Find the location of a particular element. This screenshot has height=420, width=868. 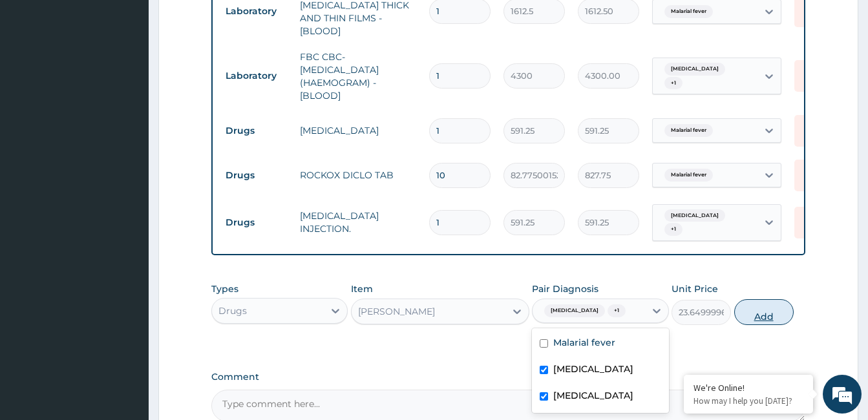

p: How may I help you today? is located at coordinates (748, 400).